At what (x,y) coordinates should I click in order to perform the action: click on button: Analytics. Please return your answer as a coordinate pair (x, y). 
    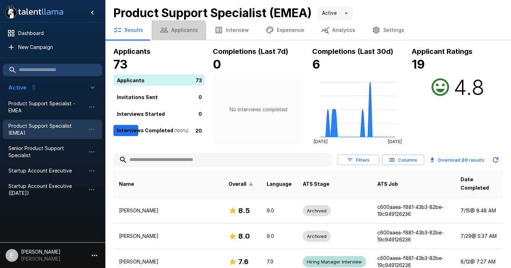
    Looking at the image, I should click on (338, 30).